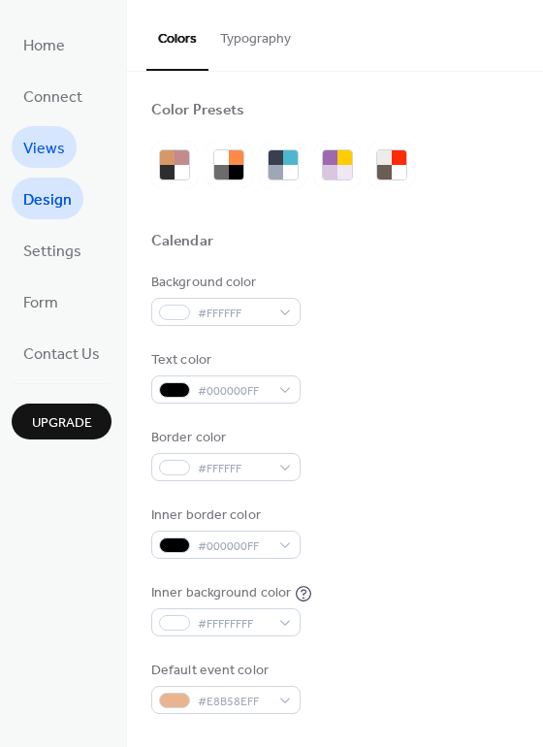  What do you see at coordinates (41, 303) in the screenshot?
I see `span: Form` at bounding box center [41, 303].